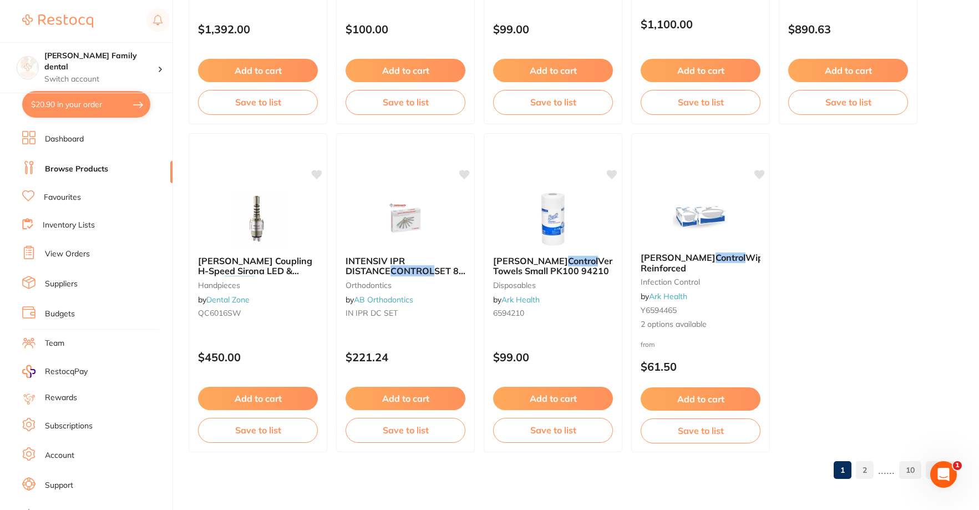  I want to click on a: View Orders, so click(67, 254).